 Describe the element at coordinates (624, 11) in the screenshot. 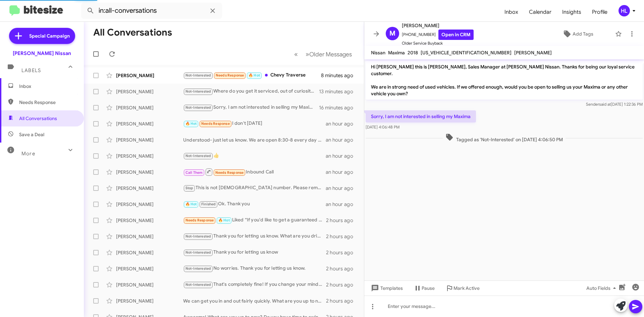

I see `div: HL` at that location.